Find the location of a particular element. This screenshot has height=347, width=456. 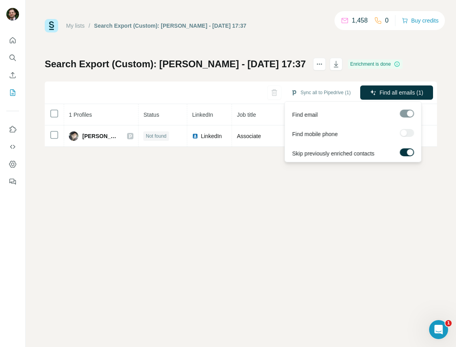

span: Not found is located at coordinates (156, 136).